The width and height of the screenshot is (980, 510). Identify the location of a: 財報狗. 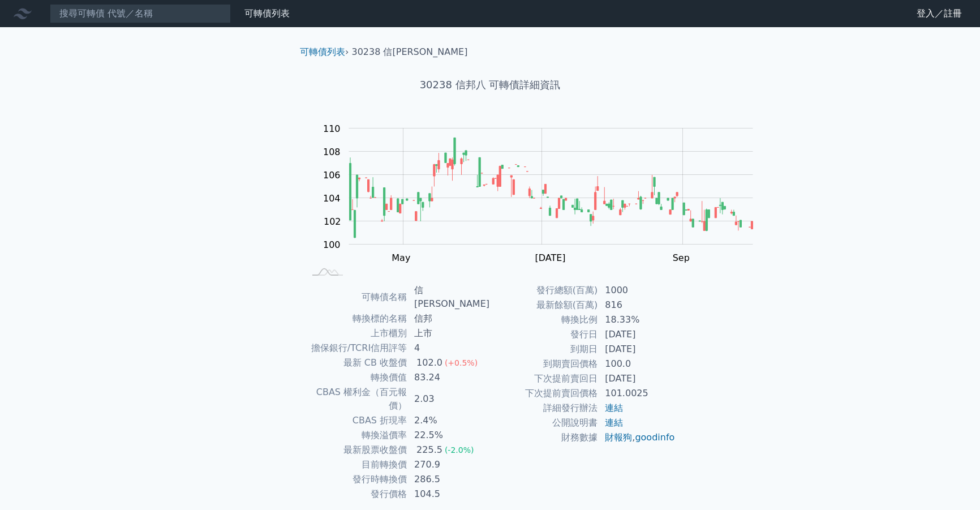
(619, 438).